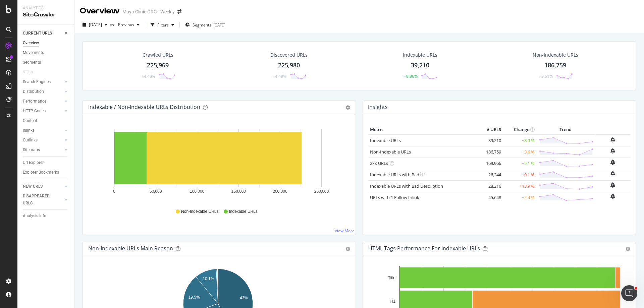  I want to click on div: +8.86%, so click(411, 76).